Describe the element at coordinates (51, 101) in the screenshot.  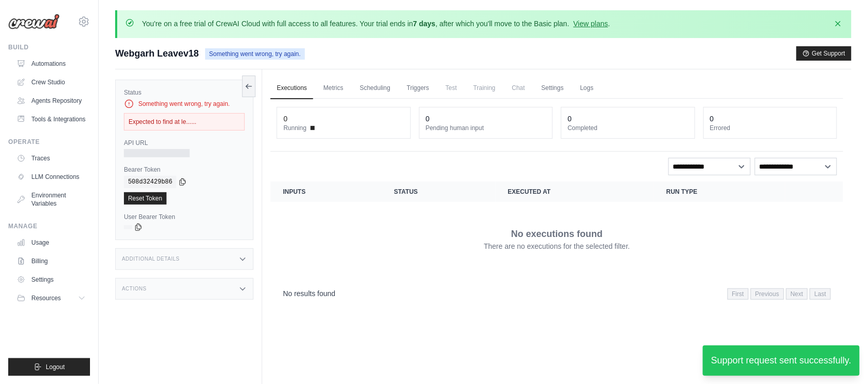
I see `a: Agents Repository` at that location.